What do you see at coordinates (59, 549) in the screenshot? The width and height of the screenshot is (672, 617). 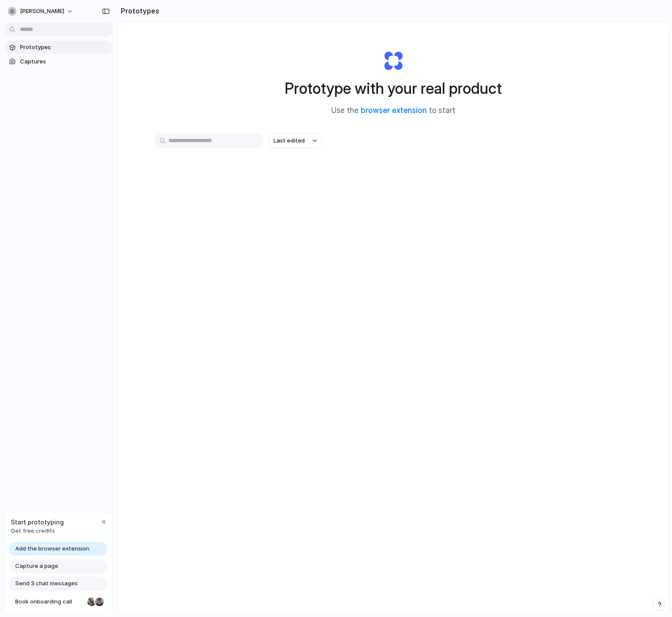 I see `a: Add the browser extension` at bounding box center [59, 549].